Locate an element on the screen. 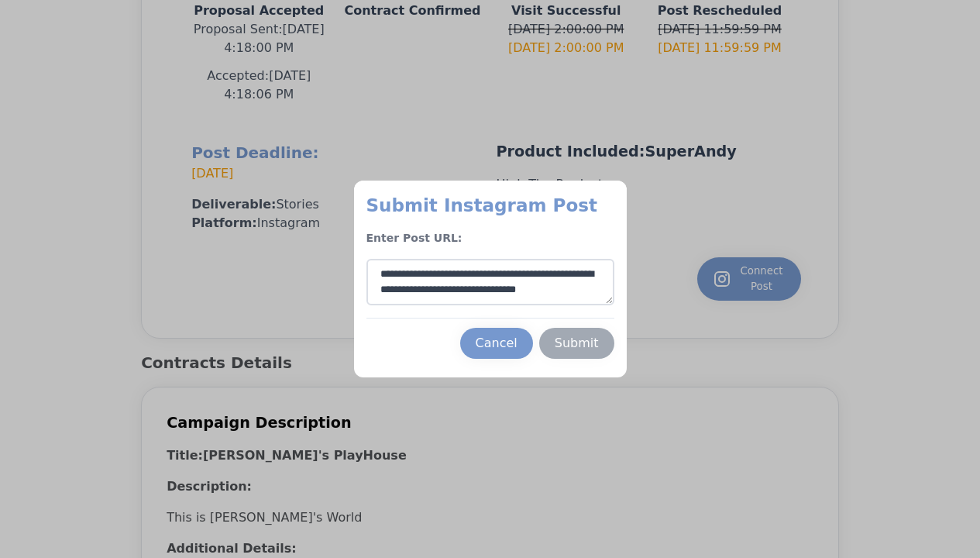 Image resolution: width=980 pixels, height=558 pixels. button: Submit is located at coordinates (577, 344).